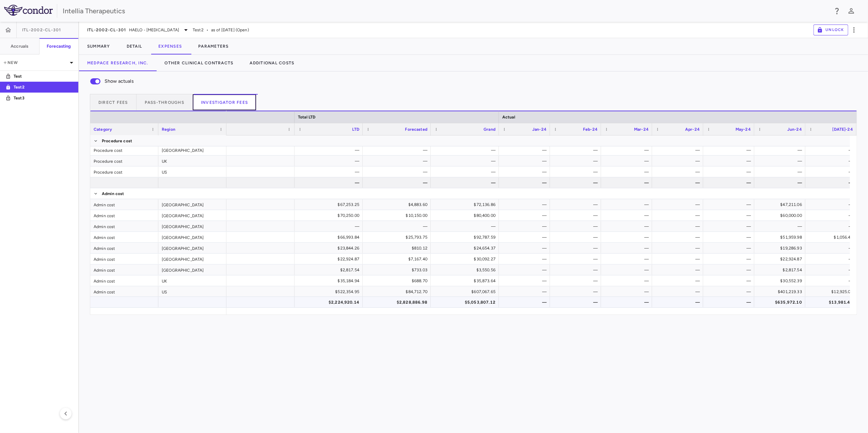 The image size is (868, 433). I want to click on button: Medpace Research, Inc., so click(118, 63).